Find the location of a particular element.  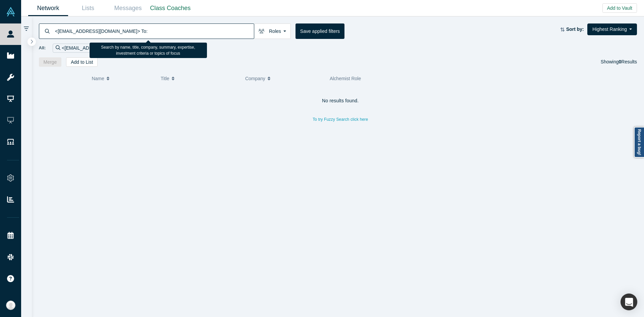

span: Alchemist Role is located at coordinates (345, 79).